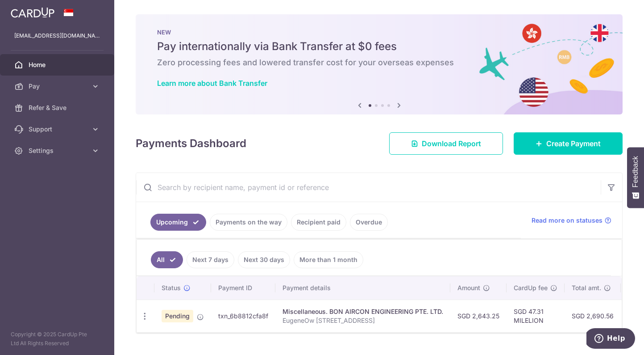  I want to click on th: Payment ID, so click(243, 288).